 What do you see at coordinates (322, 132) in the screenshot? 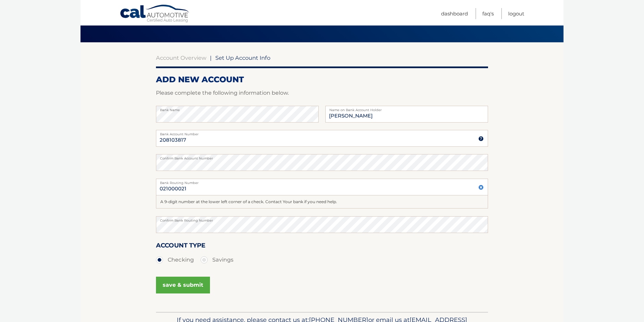
I see `label: Bank Account Number` at bounding box center [322, 132].